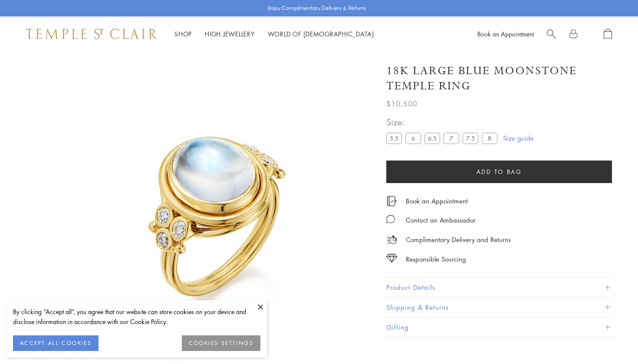 This screenshot has width=638, height=364. Describe the element at coordinates (608, 34) in the screenshot. I see `a: Open Shopping Bag` at that location.